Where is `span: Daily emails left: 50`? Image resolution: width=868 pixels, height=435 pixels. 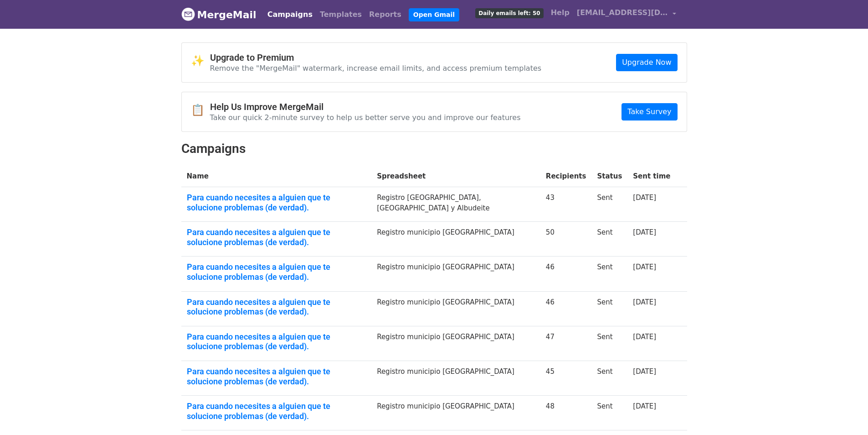 span: Daily emails left: 50 is located at coordinates (509, 13).